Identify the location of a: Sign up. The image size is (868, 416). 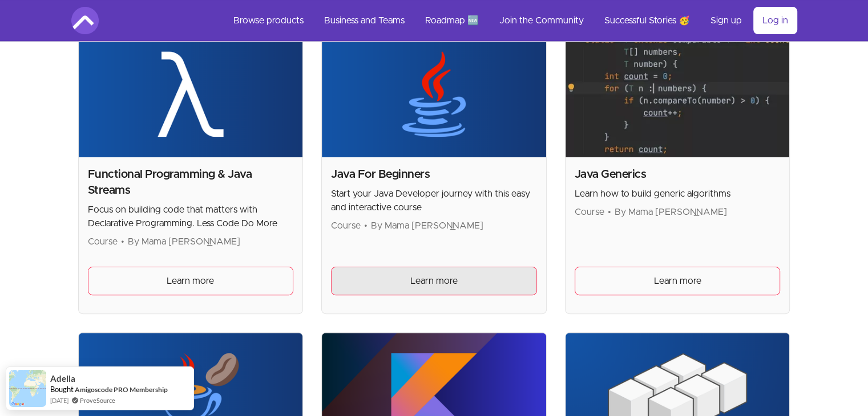
(726, 21).